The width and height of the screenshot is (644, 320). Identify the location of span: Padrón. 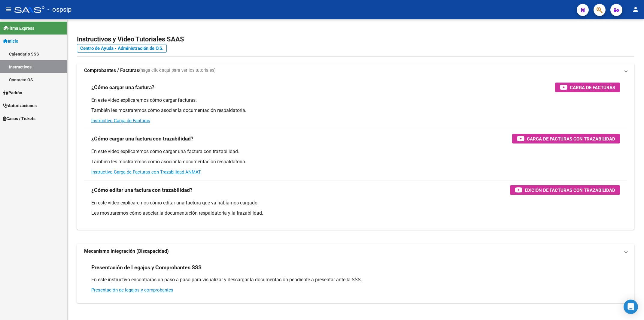
(13, 93).